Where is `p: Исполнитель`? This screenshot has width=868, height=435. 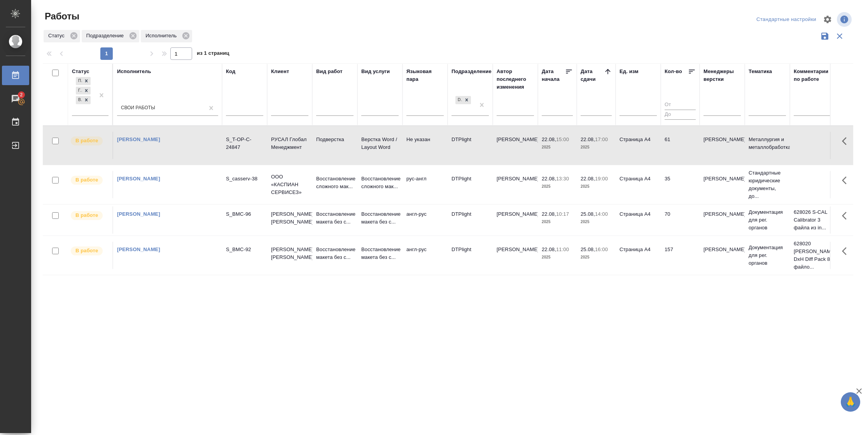 p: Исполнитель is located at coordinates (162, 36).